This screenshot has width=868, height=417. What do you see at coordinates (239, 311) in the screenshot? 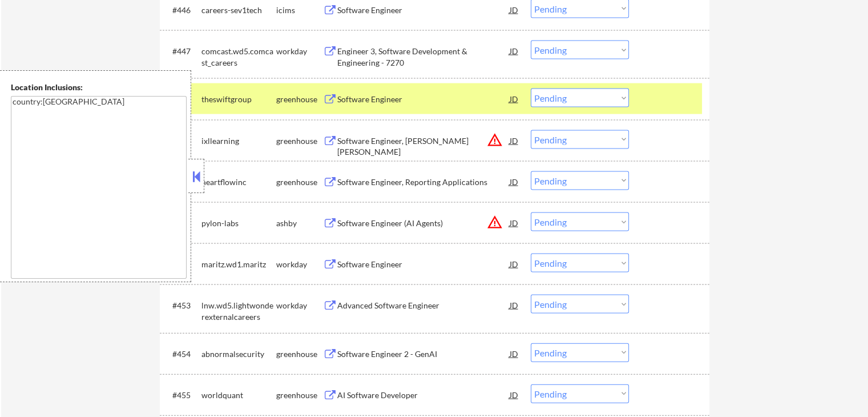
I see `div: lnw.wd5.lightwonderexternalcareers` at bounding box center [239, 311].